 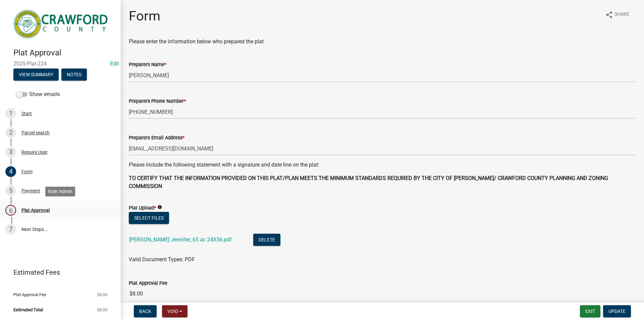 I want to click on div: Require User, so click(x=35, y=152).